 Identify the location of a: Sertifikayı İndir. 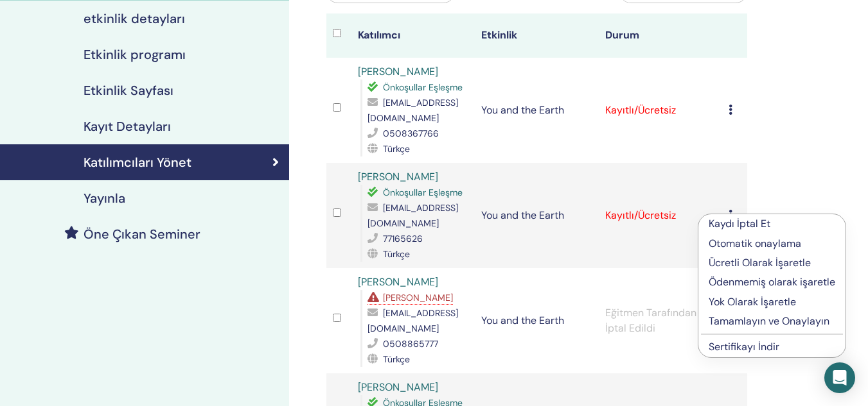
(744, 346).